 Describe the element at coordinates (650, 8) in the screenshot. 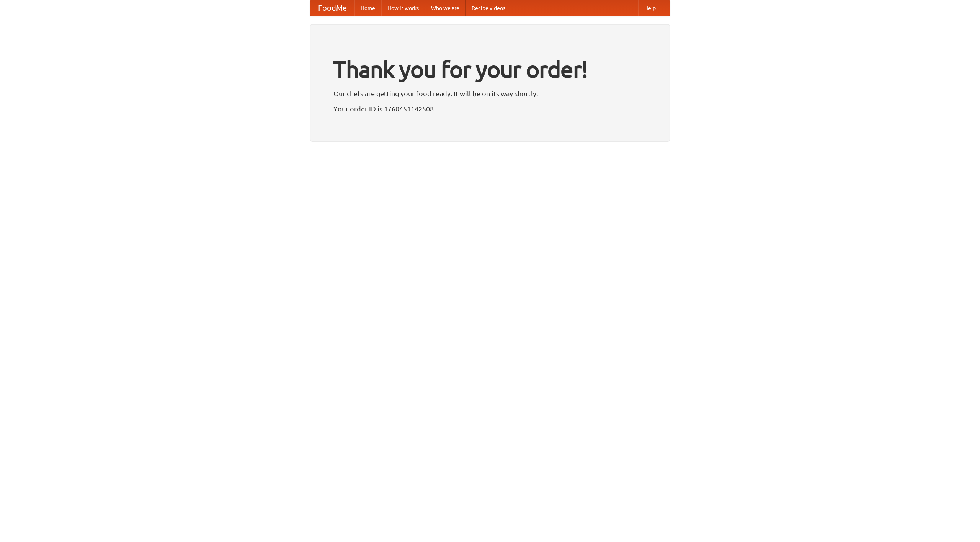

I see `a: Help` at that location.